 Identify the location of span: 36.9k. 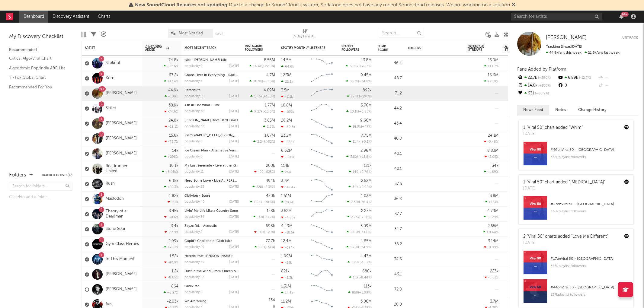
(354, 66).